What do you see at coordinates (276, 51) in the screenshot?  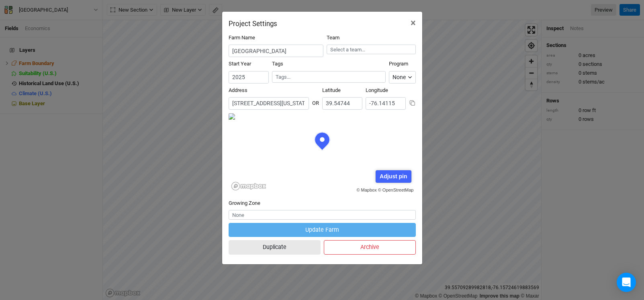 I see `input: Project/Farm Name` at bounding box center [276, 51].